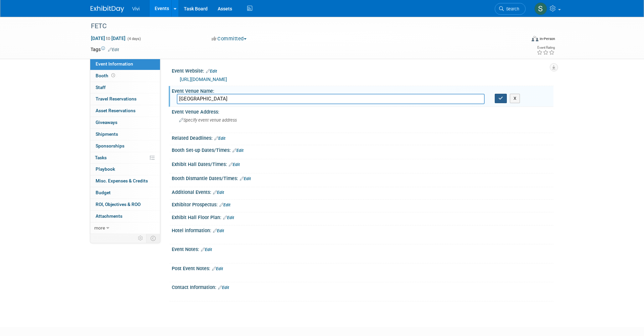  I want to click on a: Event Information, so click(125, 64).